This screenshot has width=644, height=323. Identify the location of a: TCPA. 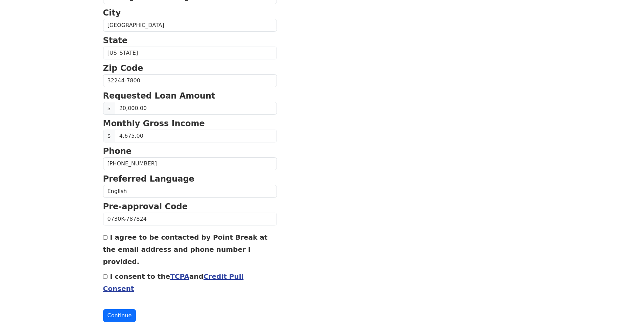
(179, 277).